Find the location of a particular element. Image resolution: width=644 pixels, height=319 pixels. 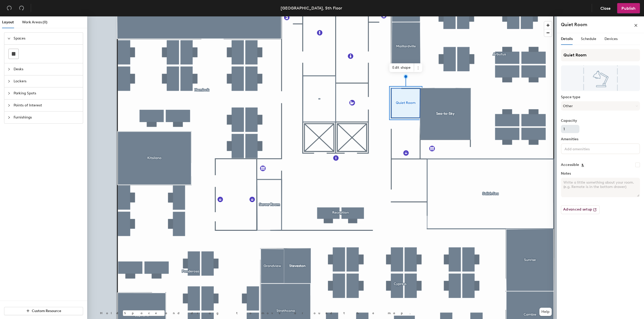

button: Custom Resource is located at coordinates (43, 311).